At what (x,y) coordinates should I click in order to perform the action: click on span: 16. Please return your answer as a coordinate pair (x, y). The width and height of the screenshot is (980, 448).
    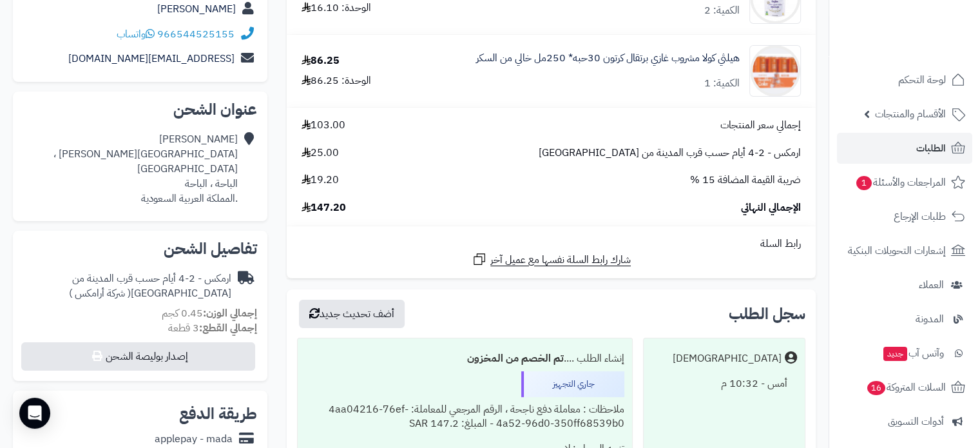
    Looking at the image, I should click on (876, 387).